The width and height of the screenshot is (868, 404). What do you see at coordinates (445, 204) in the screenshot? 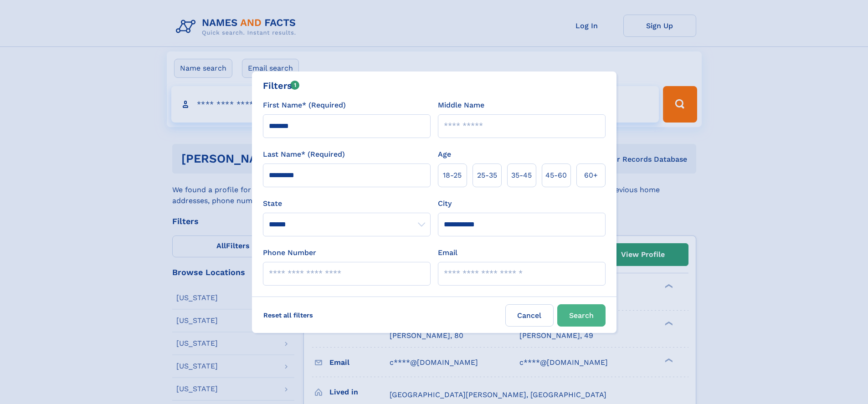
I see `label: City` at bounding box center [445, 204].